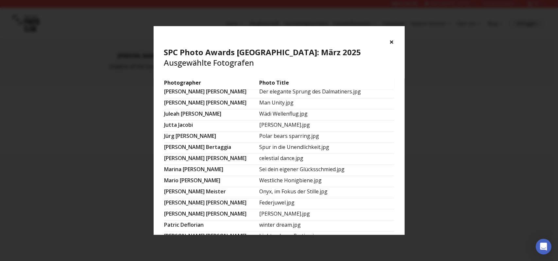 This screenshot has height=261, width=558. I want to click on td: Patric Deflorian, so click(211, 226).